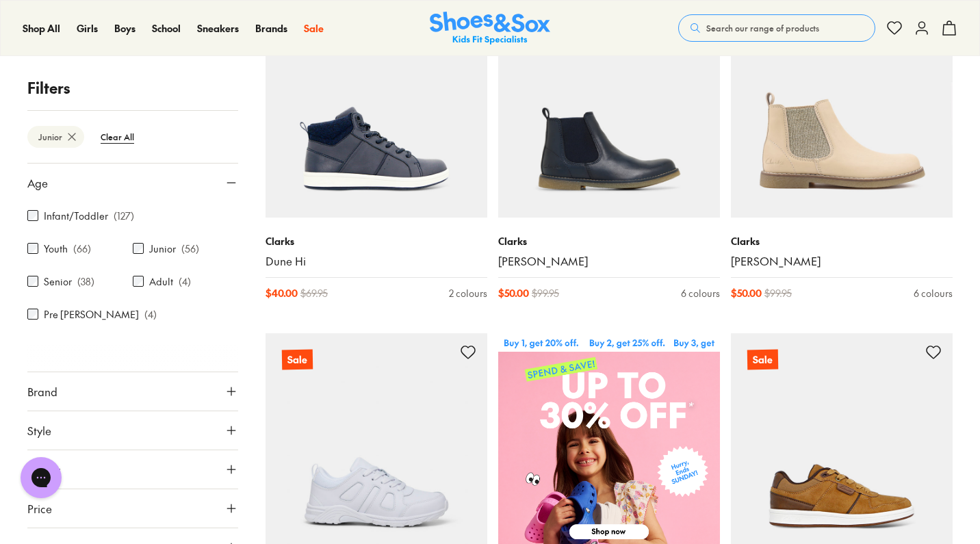  Describe the element at coordinates (38, 182) in the screenshot. I see `span: Age` at that location.